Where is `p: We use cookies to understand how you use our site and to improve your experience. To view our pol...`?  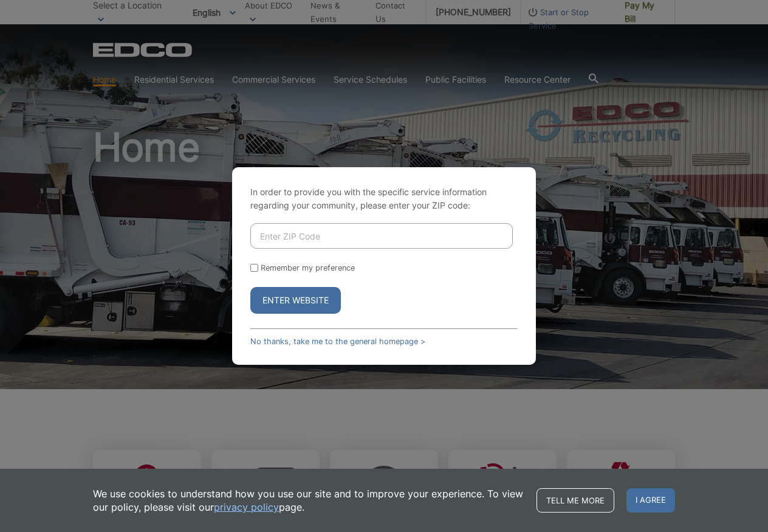 p: We use cookies to understand how you use our site and to improve your experience. To view our pol... is located at coordinates (308, 500).